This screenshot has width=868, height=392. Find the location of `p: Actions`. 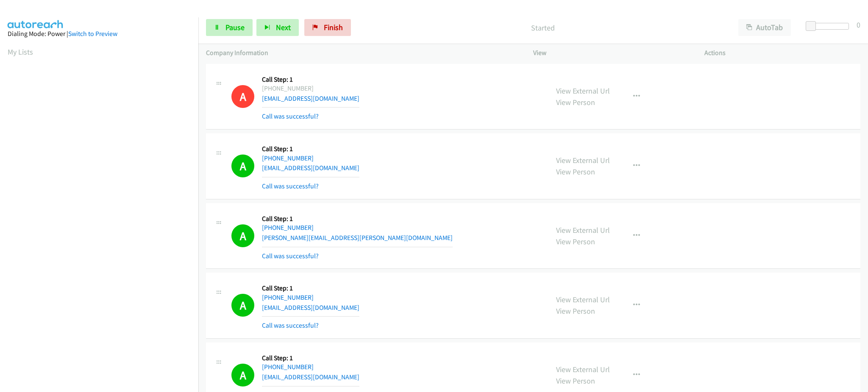

p: Actions is located at coordinates (783, 53).